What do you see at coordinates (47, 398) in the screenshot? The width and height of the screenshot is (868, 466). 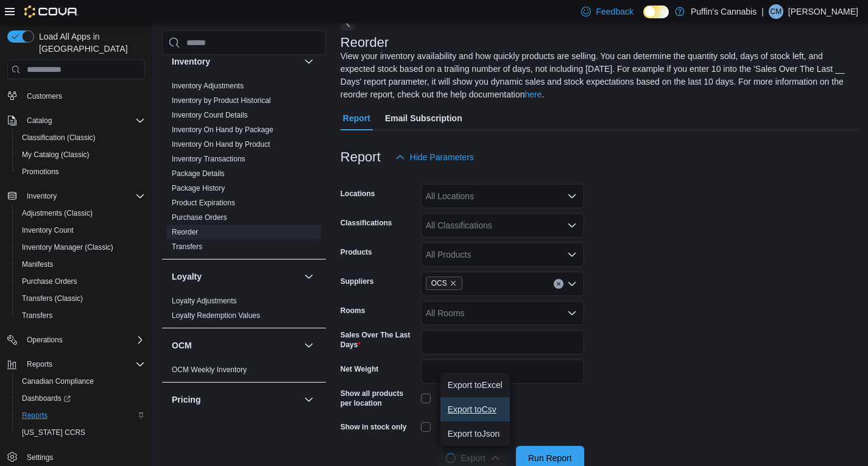 I see `span: Dashboards` at bounding box center [47, 398].